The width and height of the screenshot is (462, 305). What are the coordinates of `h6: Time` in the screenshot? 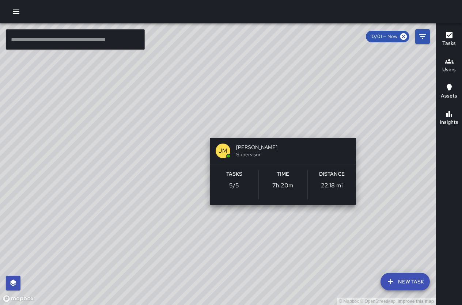 It's located at (283, 174).